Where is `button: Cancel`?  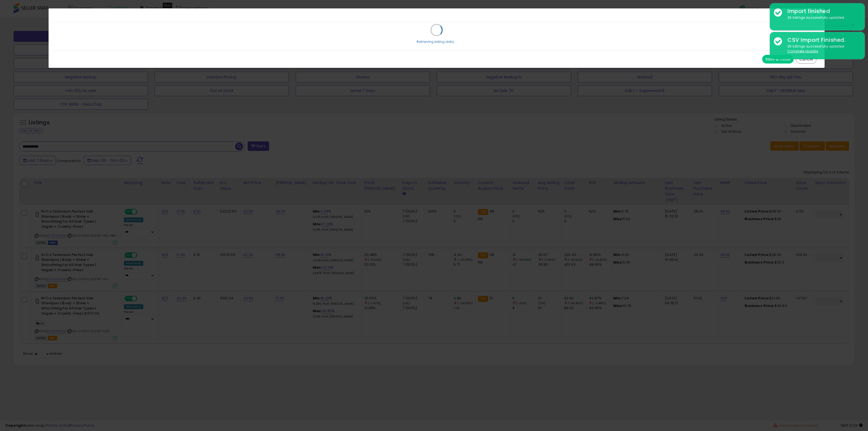
button: Cancel is located at coordinates (806, 59).